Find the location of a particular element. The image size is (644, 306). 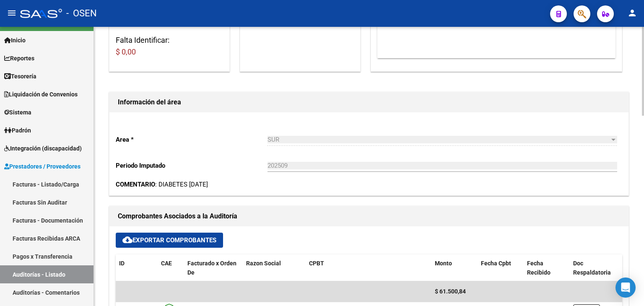

datatable-header-cell: Razon Social is located at coordinates (274, 269).